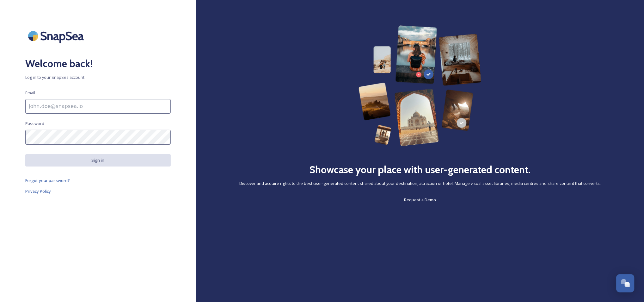 The width and height of the screenshot is (644, 302). Describe the element at coordinates (420, 183) in the screenshot. I see `span: Discover and acquire rights to the best user-generated content shared about your destination, att...` at that location.